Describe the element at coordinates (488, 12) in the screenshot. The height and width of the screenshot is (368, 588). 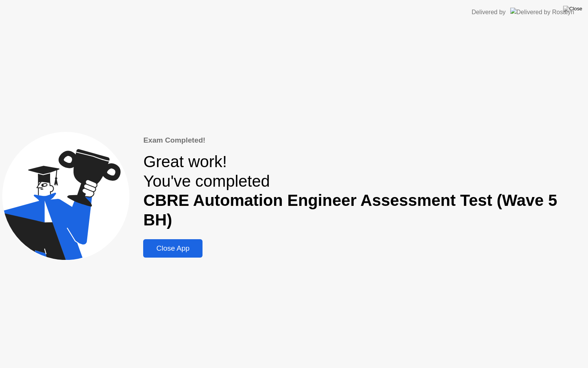
I see `div: Delivered by` at that location.